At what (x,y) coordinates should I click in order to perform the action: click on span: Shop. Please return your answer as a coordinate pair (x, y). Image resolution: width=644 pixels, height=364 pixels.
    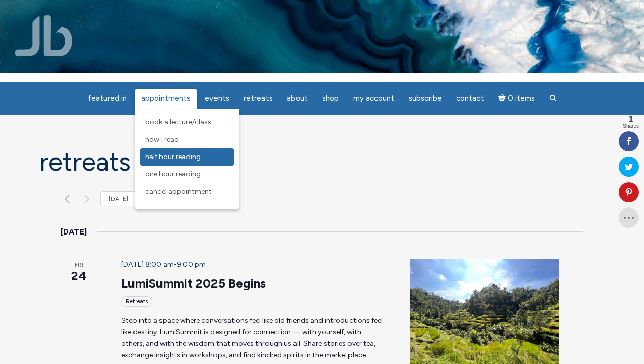
    Looking at the image, I should click on (330, 98).